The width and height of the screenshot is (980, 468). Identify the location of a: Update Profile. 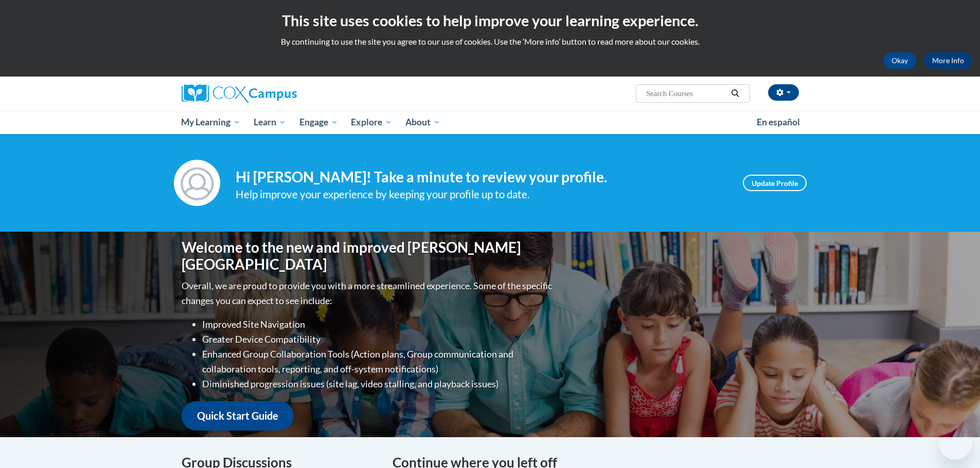
(774, 183).